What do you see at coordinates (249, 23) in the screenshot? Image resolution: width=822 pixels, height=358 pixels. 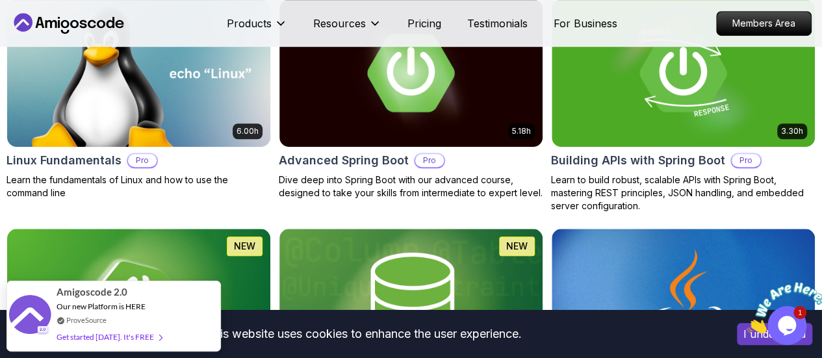 I see `p: Products` at bounding box center [249, 23].